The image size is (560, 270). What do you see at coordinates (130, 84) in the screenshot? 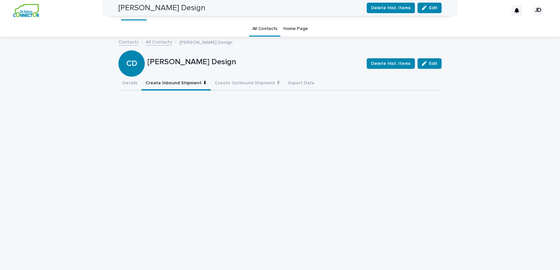
I see `button: Details` at bounding box center [130, 84].